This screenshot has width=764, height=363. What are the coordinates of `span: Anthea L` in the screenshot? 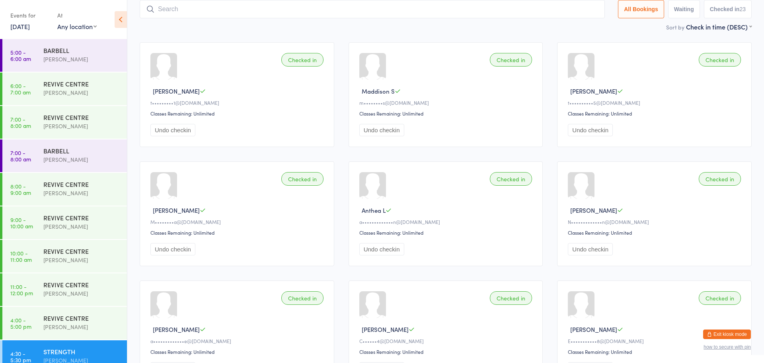 It's located at (374, 210).